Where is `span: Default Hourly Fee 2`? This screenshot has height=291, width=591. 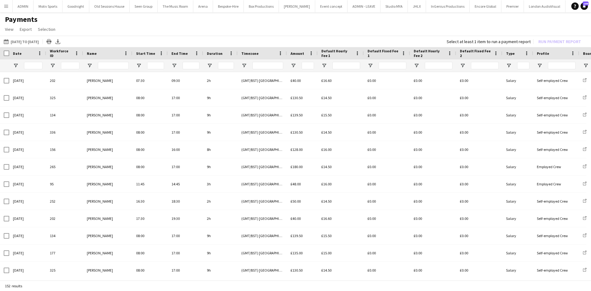
span: Default Hourly Fee 2 is located at coordinates (430, 53).